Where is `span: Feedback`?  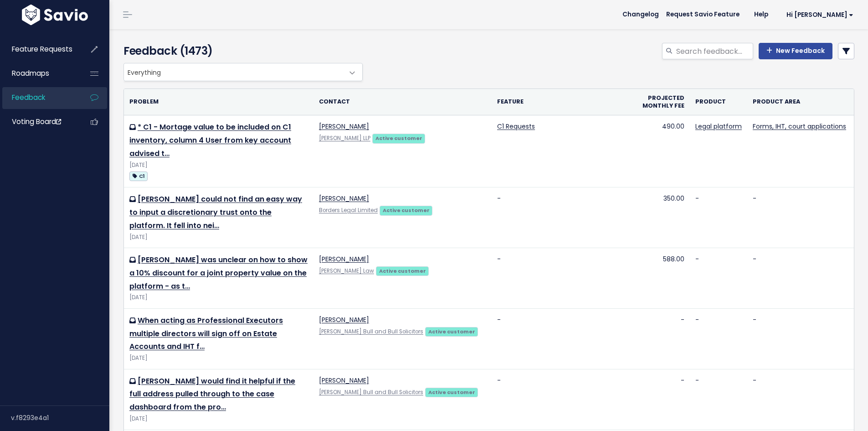
span: Feedback is located at coordinates (29, 97).